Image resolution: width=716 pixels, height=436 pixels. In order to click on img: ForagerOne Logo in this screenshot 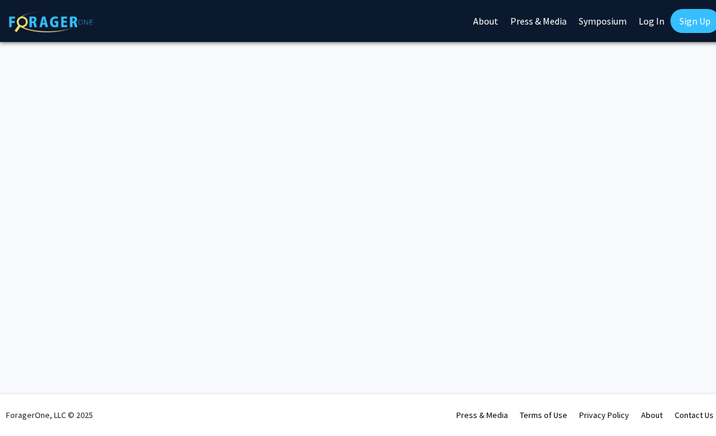, I will do `click(51, 22)`.